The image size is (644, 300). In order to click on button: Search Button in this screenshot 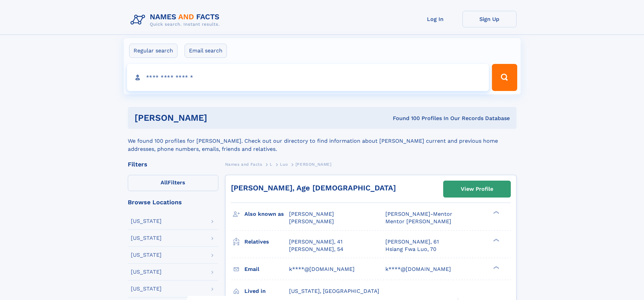, I will do `click(505, 77)`.